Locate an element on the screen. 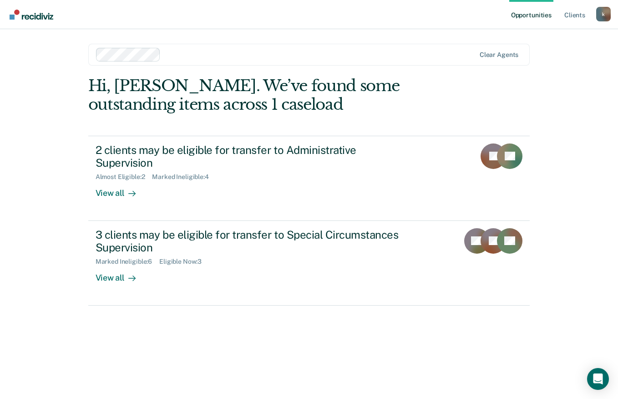 This screenshot has height=399, width=618. div: 3 clients may be eligible for transfer to Special Circumstances Supervision is located at coordinates (255, 241).